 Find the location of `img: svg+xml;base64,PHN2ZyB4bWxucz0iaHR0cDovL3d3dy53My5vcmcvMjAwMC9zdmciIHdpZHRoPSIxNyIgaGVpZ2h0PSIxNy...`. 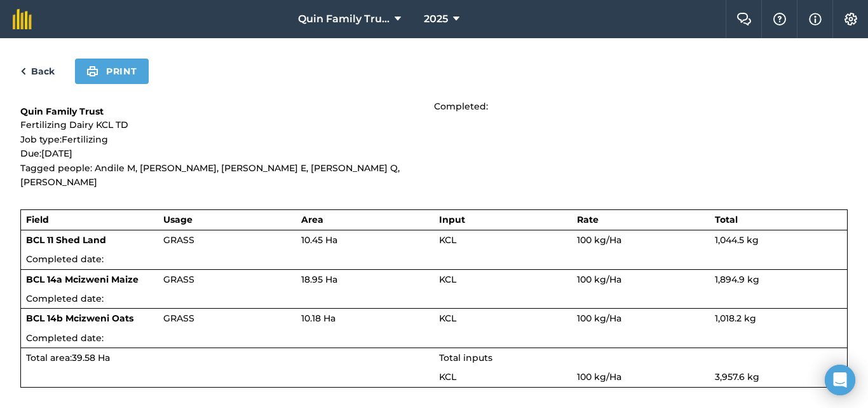

img: svg+xml;base64,PHN2ZyB4bWxucz0iaHR0cDovL3d3dy53My5vcmcvMjAwMC9zdmciIHdpZHRoPSIxNyIgaGVpZ2h0PSIxNy... is located at coordinates (815, 19).